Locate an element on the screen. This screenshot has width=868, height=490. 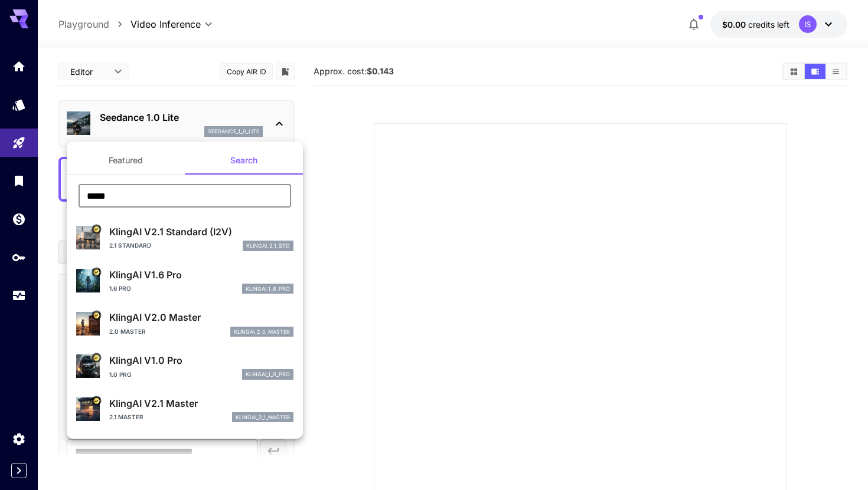
p: KlingAI V2.1 Standard (I2V) is located at coordinates (201, 232).